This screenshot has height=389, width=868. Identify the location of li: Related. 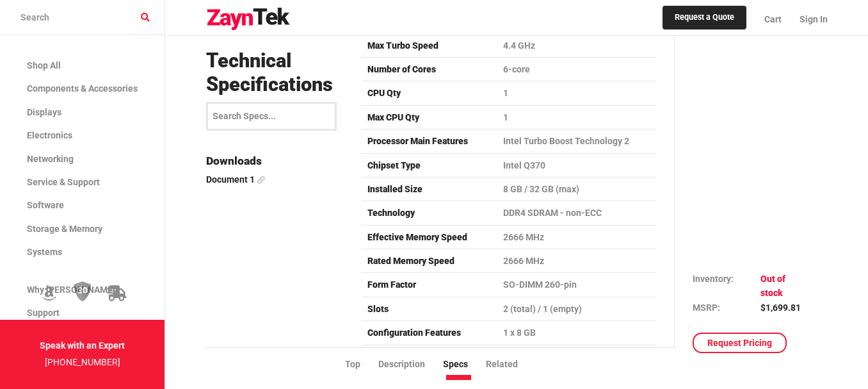
(510, 364).